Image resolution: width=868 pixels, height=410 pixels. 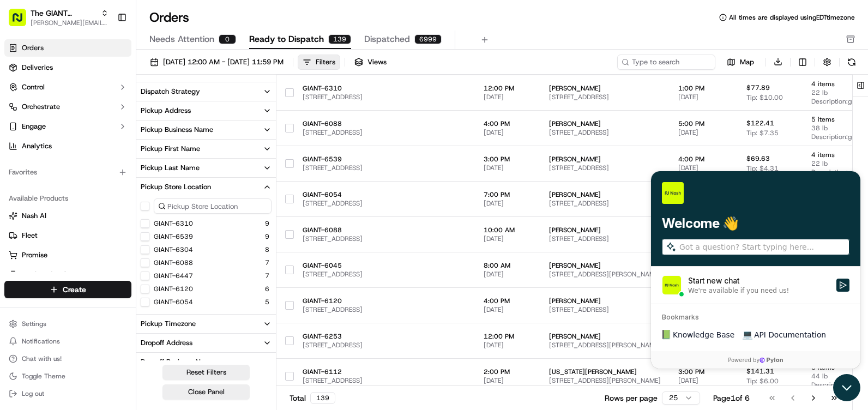 What do you see at coordinates (384, 88) in the screenshot?
I see `span: GIANT-6310` at bounding box center [384, 88].